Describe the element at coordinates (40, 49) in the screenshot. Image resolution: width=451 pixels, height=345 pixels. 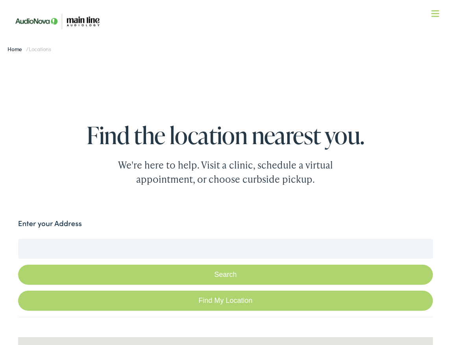
I see `span: Locations` at that location.